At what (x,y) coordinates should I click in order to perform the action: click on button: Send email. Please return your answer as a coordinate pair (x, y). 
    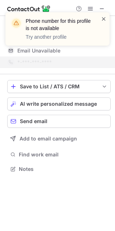
    Looking at the image, I should click on (59, 121).